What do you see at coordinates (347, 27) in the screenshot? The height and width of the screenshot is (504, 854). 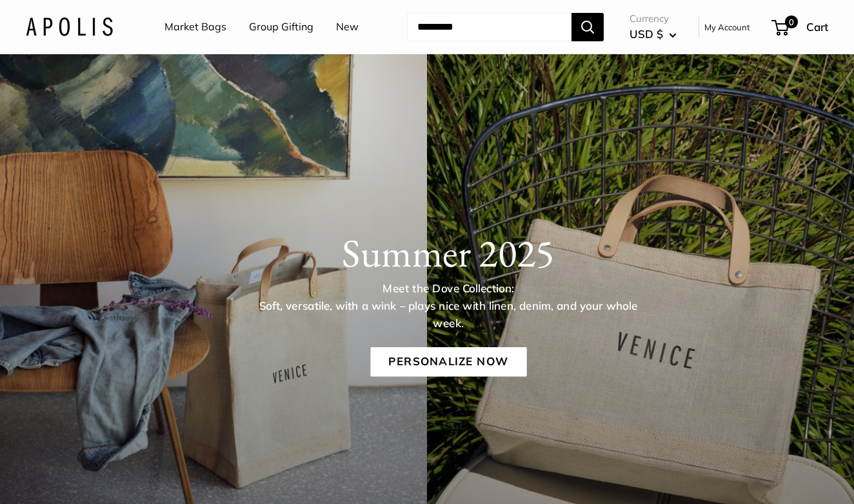 I see `a: New` at bounding box center [347, 27].